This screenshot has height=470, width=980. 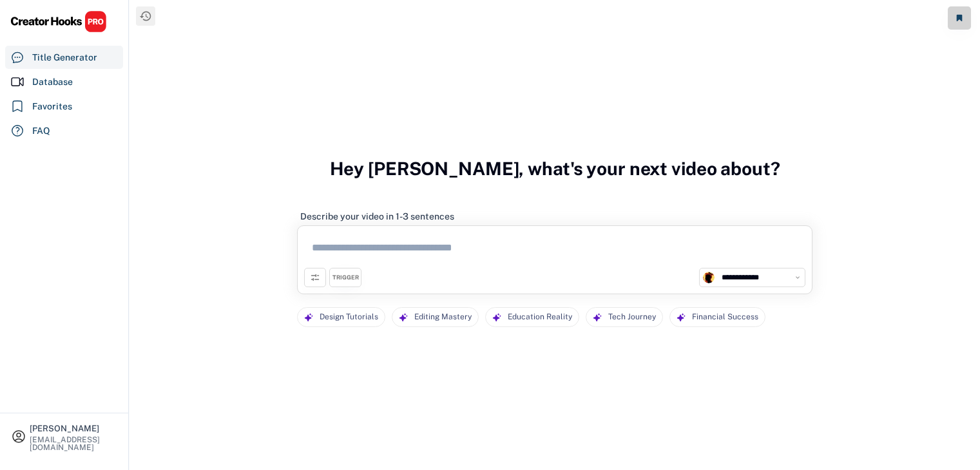 I want to click on div: Favorites, so click(x=52, y=106).